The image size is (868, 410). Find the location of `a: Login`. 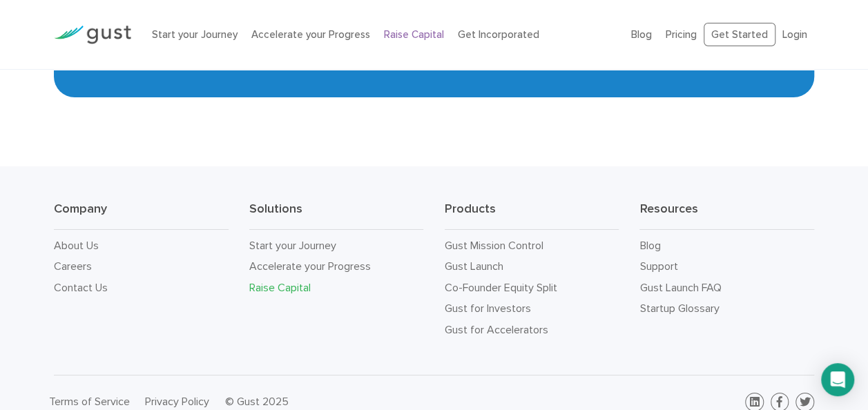

a: Login is located at coordinates (794, 34).